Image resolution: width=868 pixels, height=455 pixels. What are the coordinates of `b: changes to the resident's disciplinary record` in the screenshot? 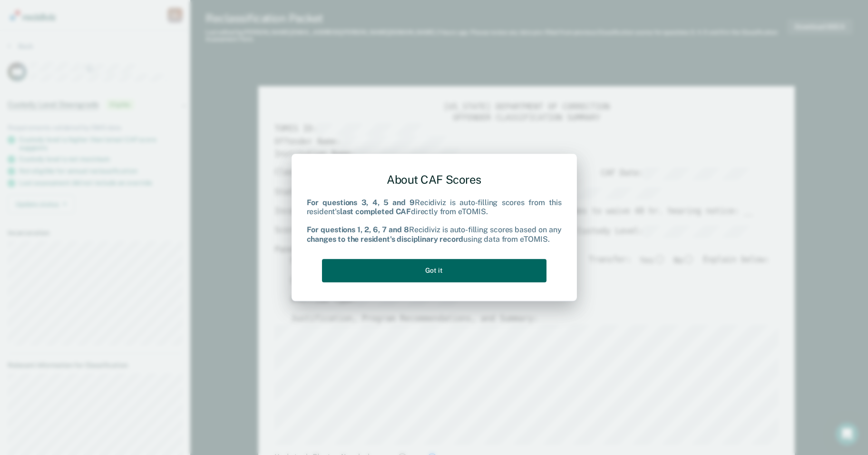 It's located at (385, 238).